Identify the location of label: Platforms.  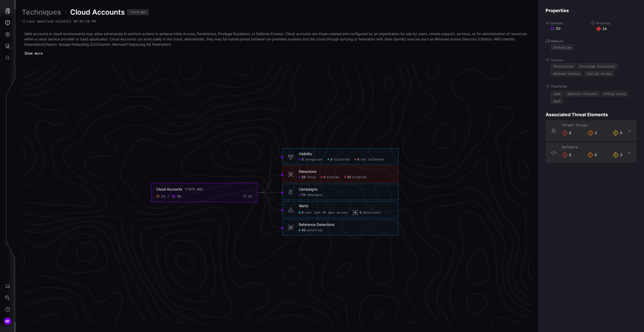
(591, 86).